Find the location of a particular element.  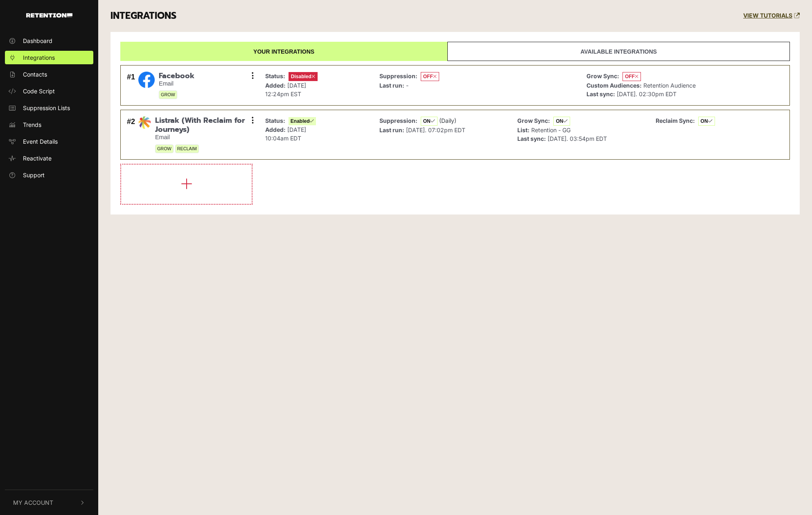

span: Integrations is located at coordinates (39, 57).